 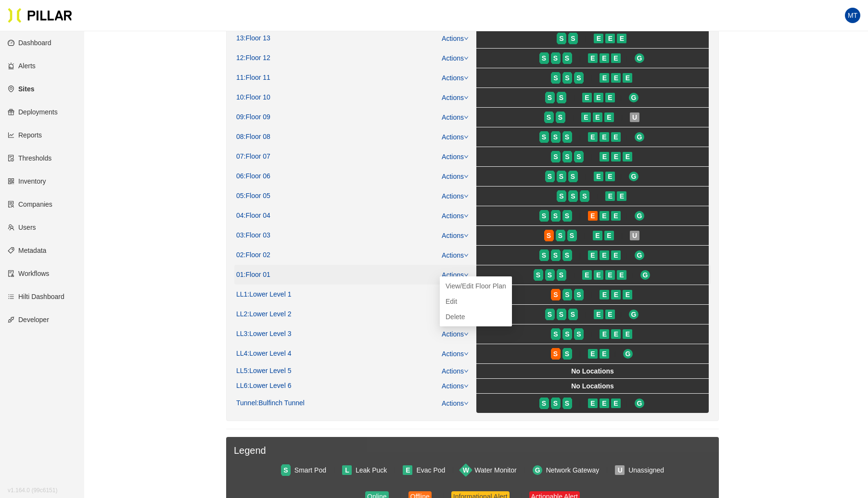 What do you see at coordinates (29, 273) in the screenshot?
I see `a: auditWorkflows` at bounding box center [29, 273].